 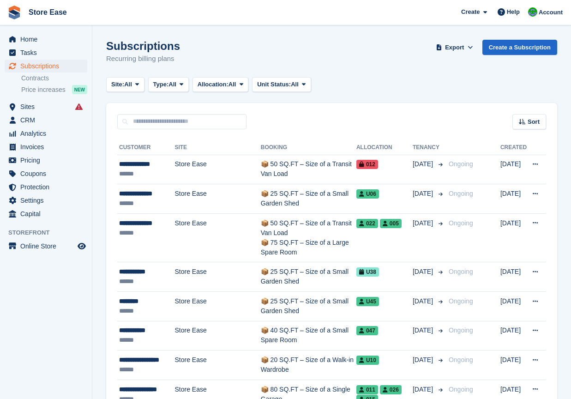 What do you see at coordinates (14, 12) in the screenshot?
I see `img: stora-icon-8386f47178a22dfd0bd8f6a31ec36ba5ce8667c1dd55bd0f319d3a0aa187defe.svg` at bounding box center [14, 12].